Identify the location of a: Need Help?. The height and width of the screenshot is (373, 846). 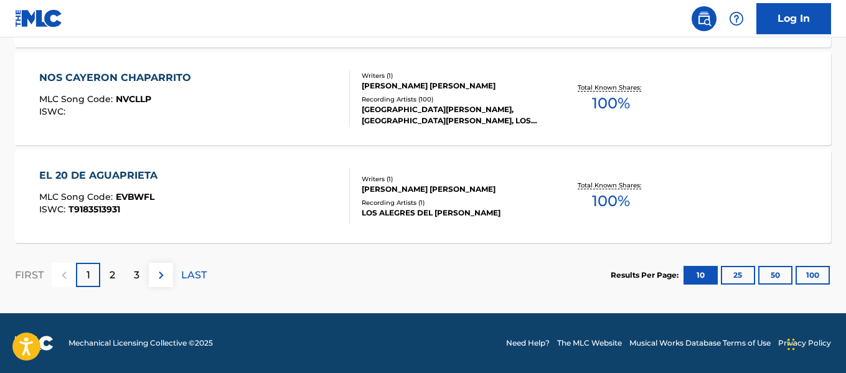
(528, 343).